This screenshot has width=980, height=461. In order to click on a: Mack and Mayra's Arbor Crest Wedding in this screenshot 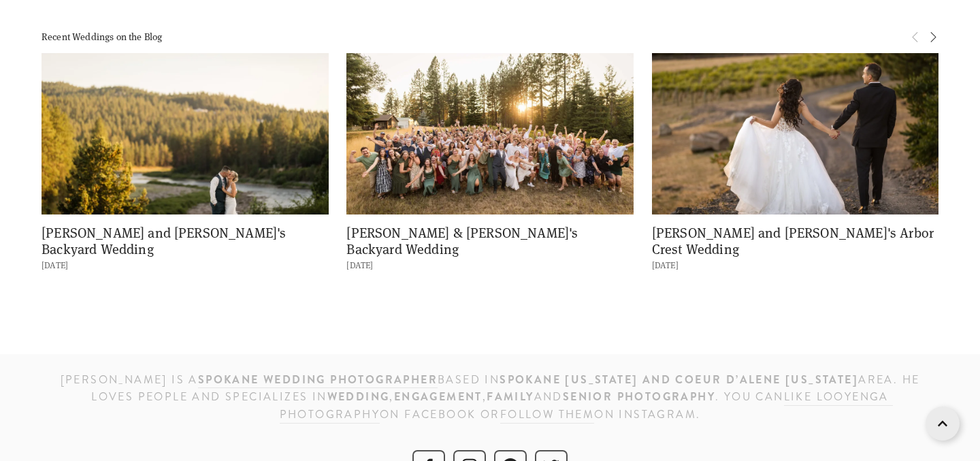, I will do `click(796, 133)`.